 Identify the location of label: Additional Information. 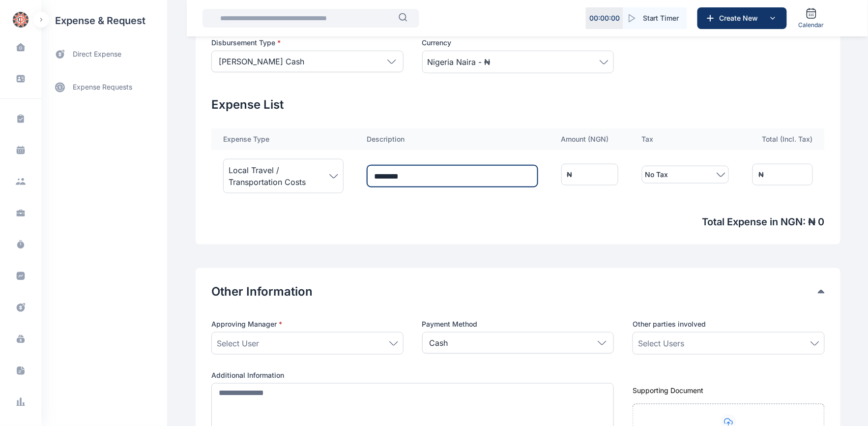
(412, 375).